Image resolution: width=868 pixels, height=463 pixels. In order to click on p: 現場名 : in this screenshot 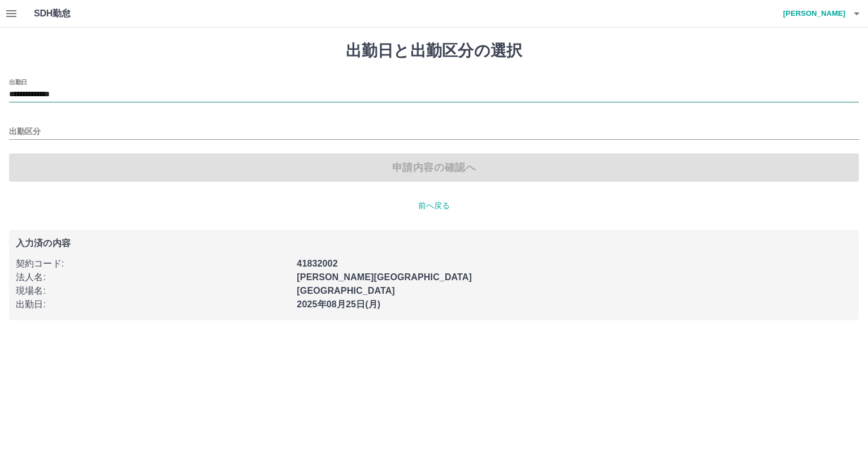, I will do `click(153, 291)`.